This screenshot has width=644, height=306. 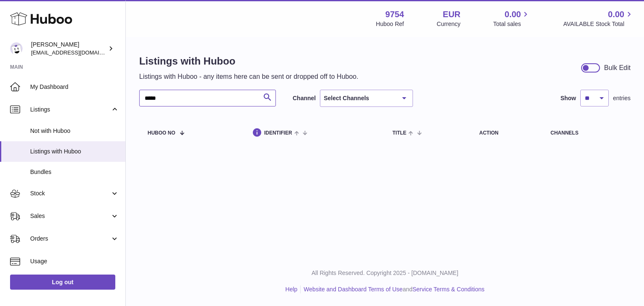 I want to click on div: channels, so click(x=587, y=132).